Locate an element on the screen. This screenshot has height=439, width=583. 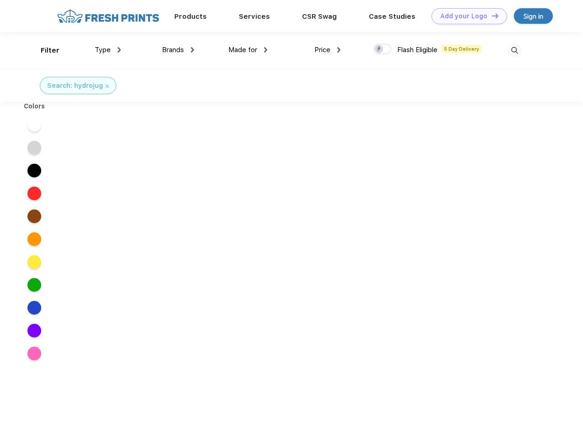
div: Colors is located at coordinates (34, 106).